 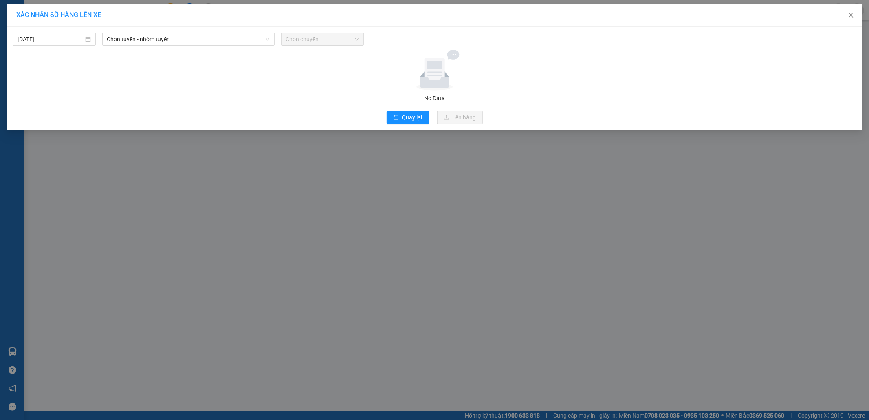 I want to click on span: Chọn chuyến, so click(x=323, y=39).